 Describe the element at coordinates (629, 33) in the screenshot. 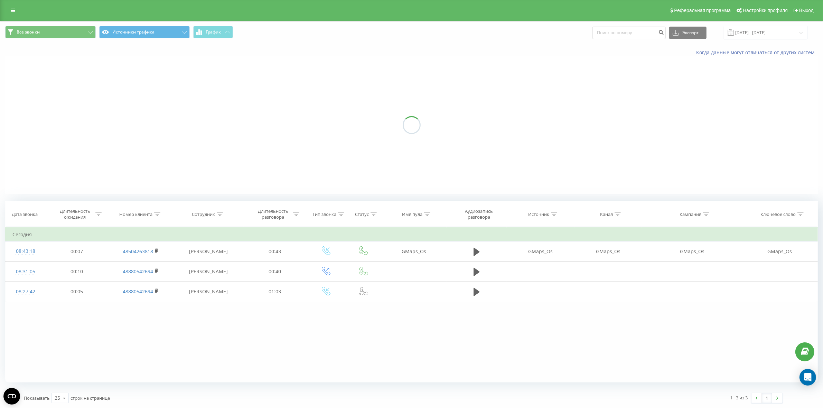

I see `input: Поиск по номеру` at that location.